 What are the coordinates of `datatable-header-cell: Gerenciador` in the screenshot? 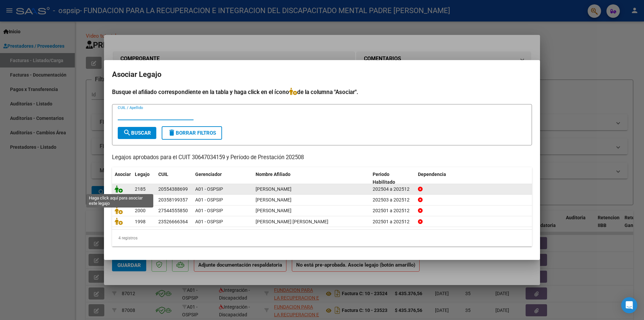 It's located at (223, 178).